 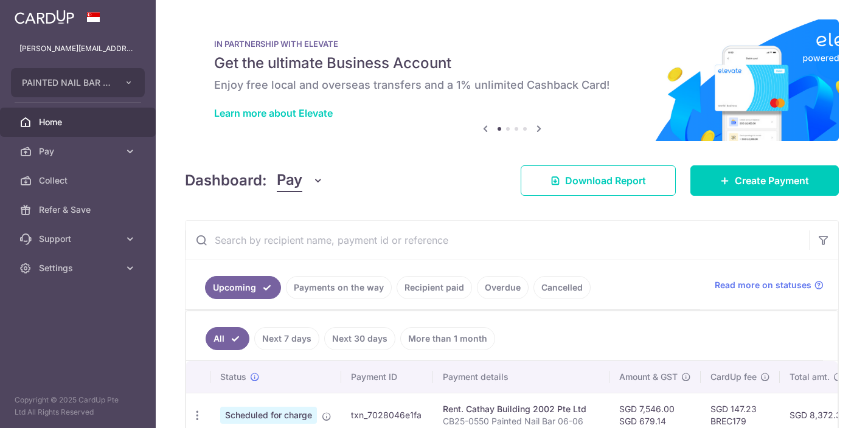 What do you see at coordinates (733, 377) in the screenshot?
I see `span: CardUp fee` at bounding box center [733, 377].